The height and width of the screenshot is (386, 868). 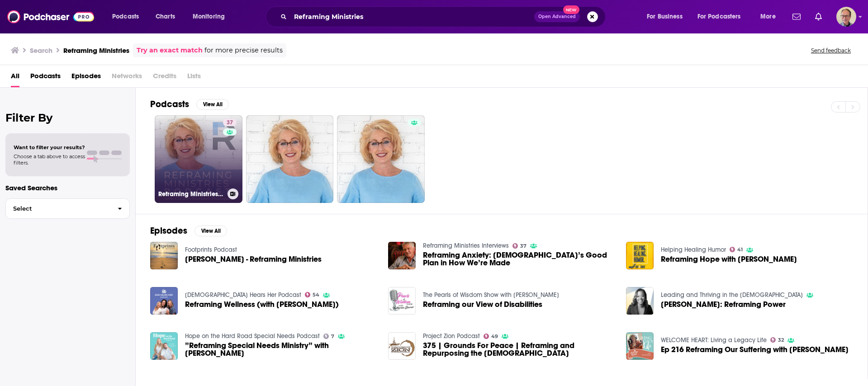 I want to click on a: God Hears Her Podcast, so click(x=243, y=295).